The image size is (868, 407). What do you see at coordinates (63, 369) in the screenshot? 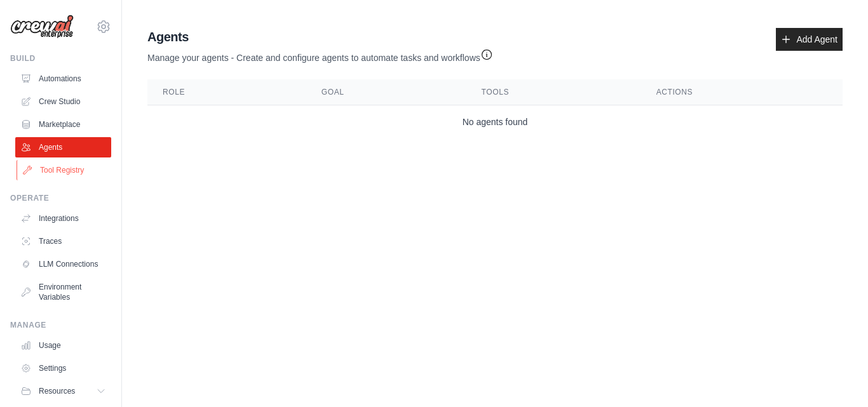
I see `a: Settings` at bounding box center [63, 369].